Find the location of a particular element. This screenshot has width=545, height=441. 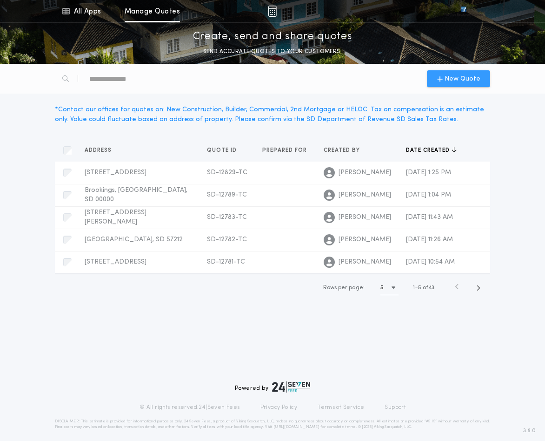

span: 5 is located at coordinates (420, 287).